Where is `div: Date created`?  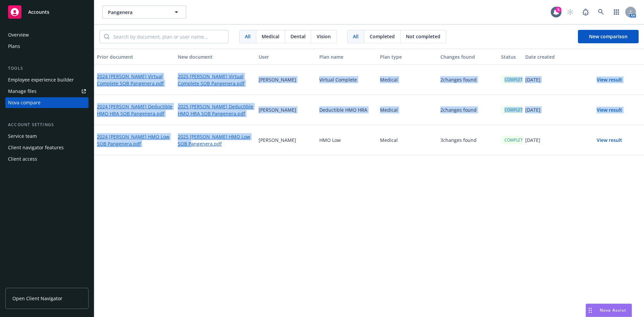
div: Date created is located at coordinates (553, 56).